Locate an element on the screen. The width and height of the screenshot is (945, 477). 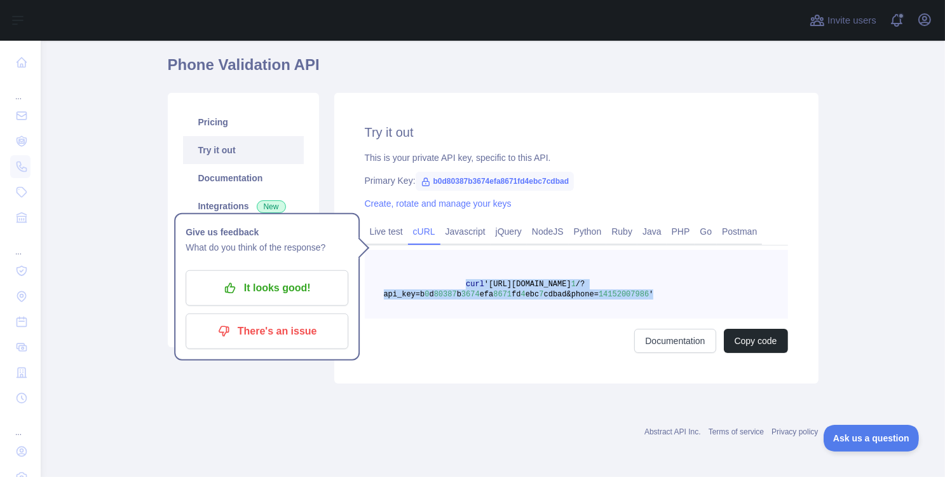
p: There's an issue is located at coordinates (267, 331).